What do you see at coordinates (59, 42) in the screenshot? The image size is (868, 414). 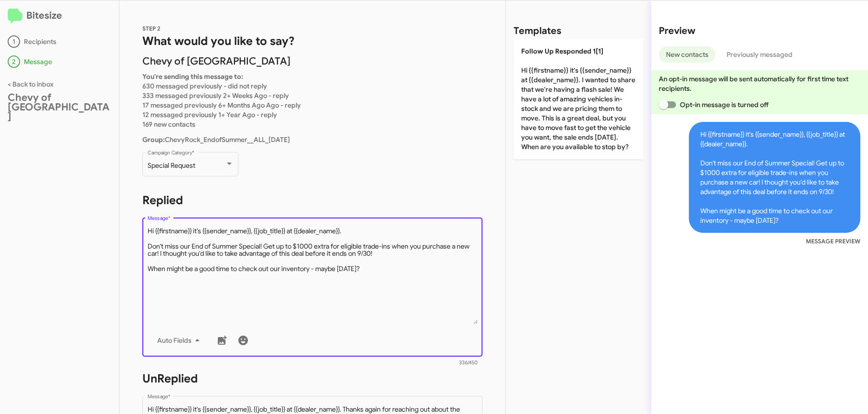 I see `div: Recipients` at bounding box center [59, 42].